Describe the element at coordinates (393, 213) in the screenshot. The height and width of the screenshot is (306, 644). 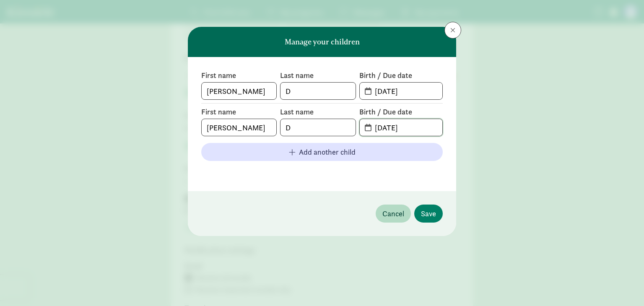
I see `button: Cancel` at that location.